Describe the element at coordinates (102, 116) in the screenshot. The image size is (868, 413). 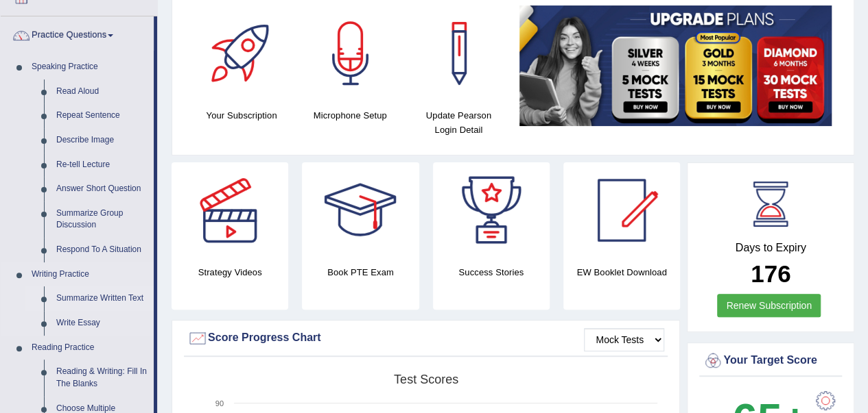
I see `a: Repeat Sentence` at that location.